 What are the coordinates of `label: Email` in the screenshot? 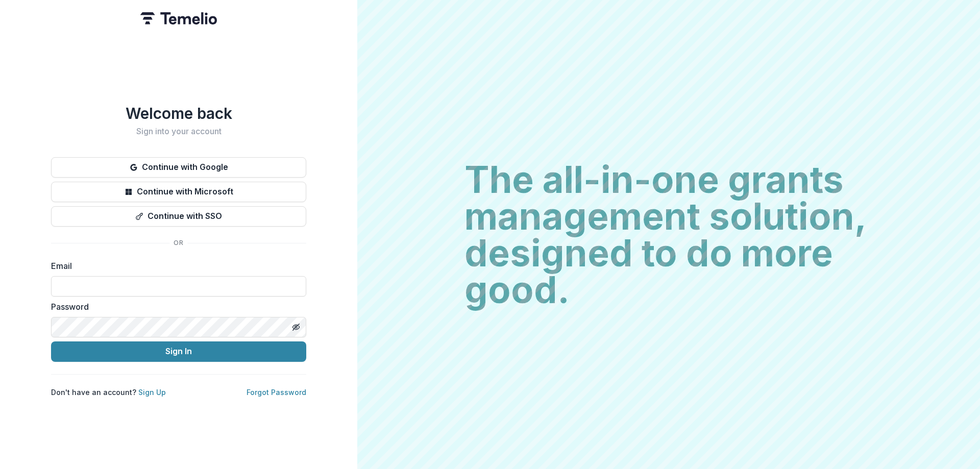 It's located at (175, 266).